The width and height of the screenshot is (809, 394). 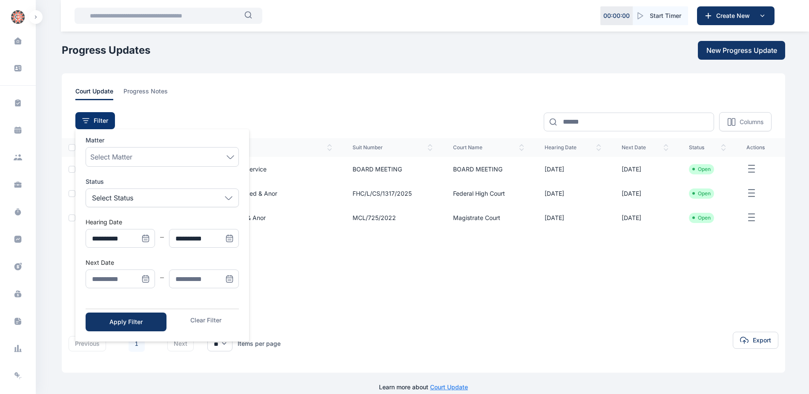 I want to click on li: 下一页, so click(x=155, y=343).